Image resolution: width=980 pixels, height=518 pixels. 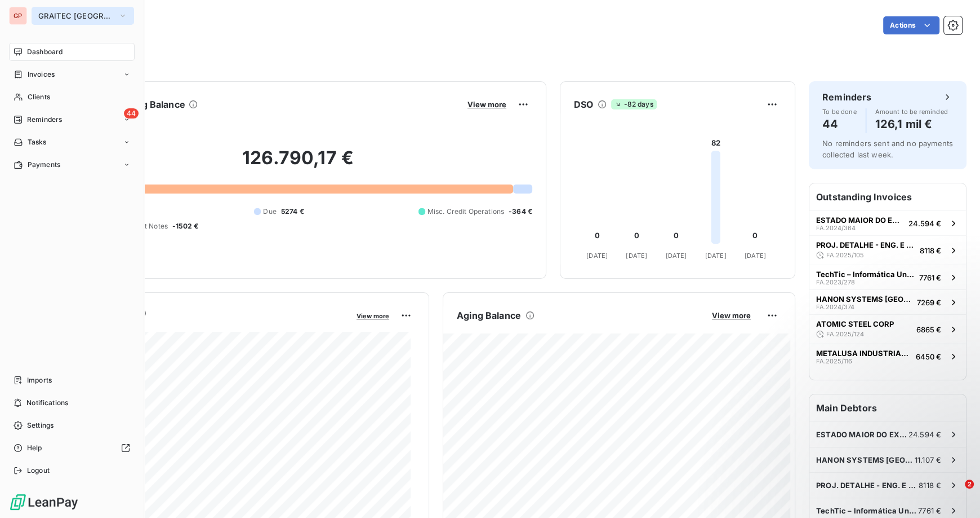 What do you see at coordinates (270, 212) in the screenshot?
I see `span: Due` at bounding box center [270, 212].